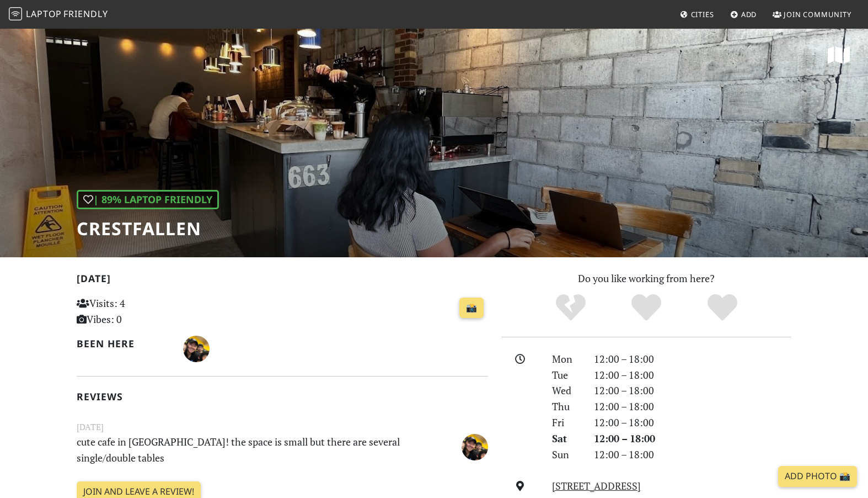  Describe the element at coordinates (646, 278) in the screenshot. I see `p: Do you like working from here?` at that location.